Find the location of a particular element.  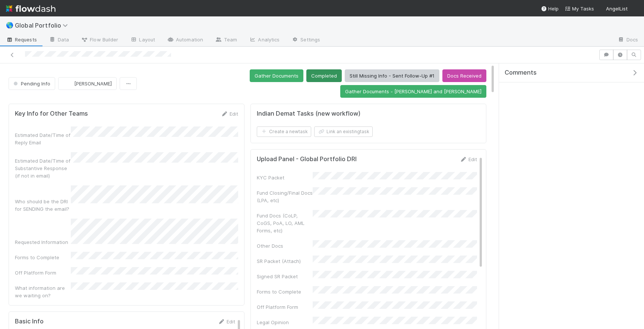

a: Settings is located at coordinates (306, 40).